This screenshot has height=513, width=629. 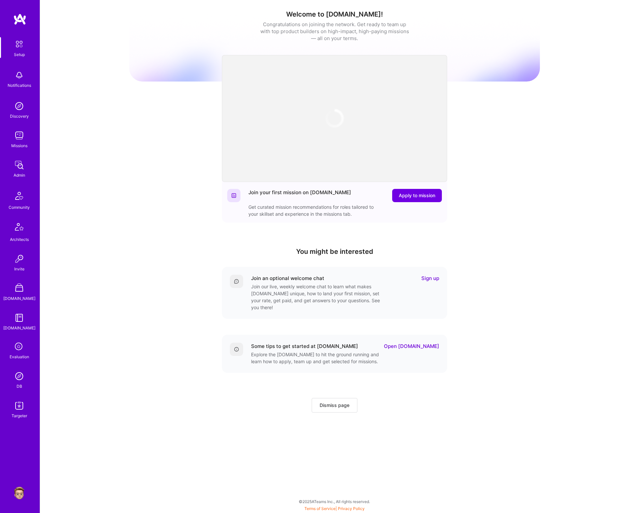 I want to click on div: Invite, so click(x=19, y=269).